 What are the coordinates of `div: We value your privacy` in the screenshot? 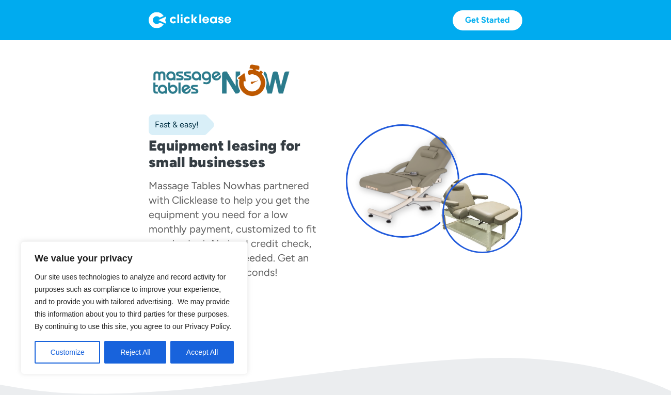 It's located at (134, 308).